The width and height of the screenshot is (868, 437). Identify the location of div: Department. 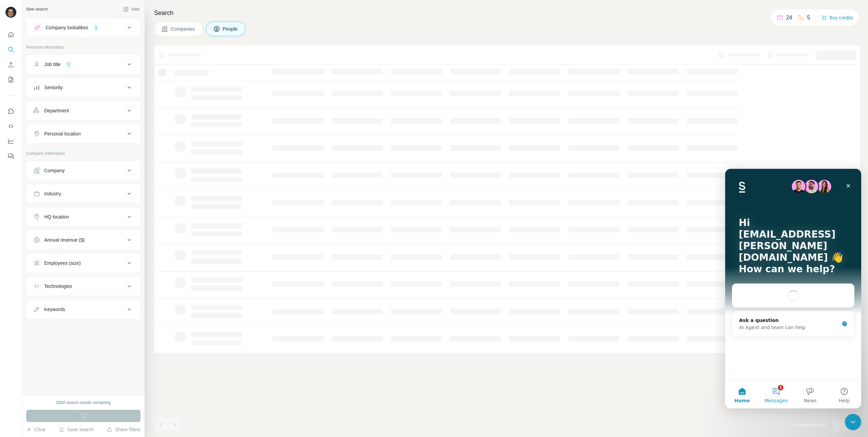
(57, 110).